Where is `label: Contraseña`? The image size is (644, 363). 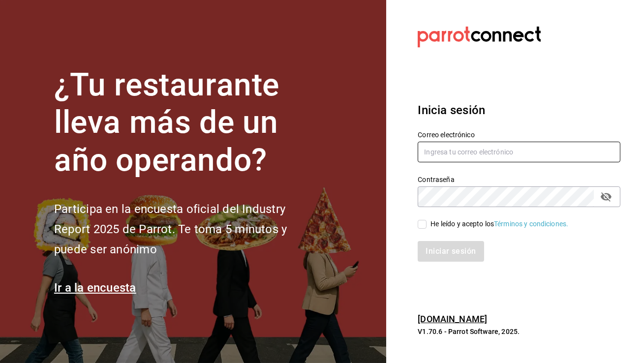
label: Contraseña is located at coordinates (519, 180).